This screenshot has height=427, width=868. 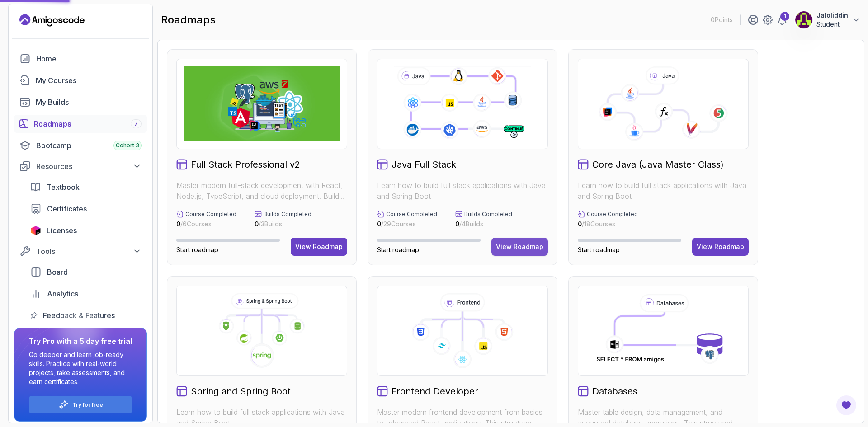 What do you see at coordinates (614, 391) in the screenshot?
I see `h2: Databases` at bounding box center [614, 391].